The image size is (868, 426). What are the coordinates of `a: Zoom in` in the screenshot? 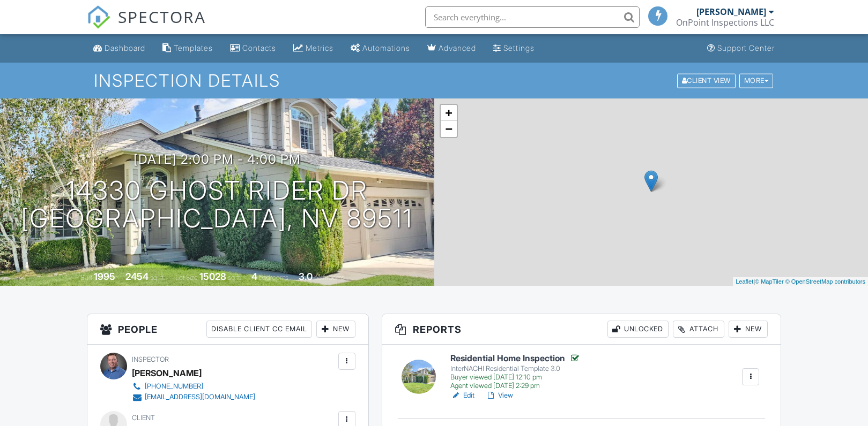 It's located at (448, 113).